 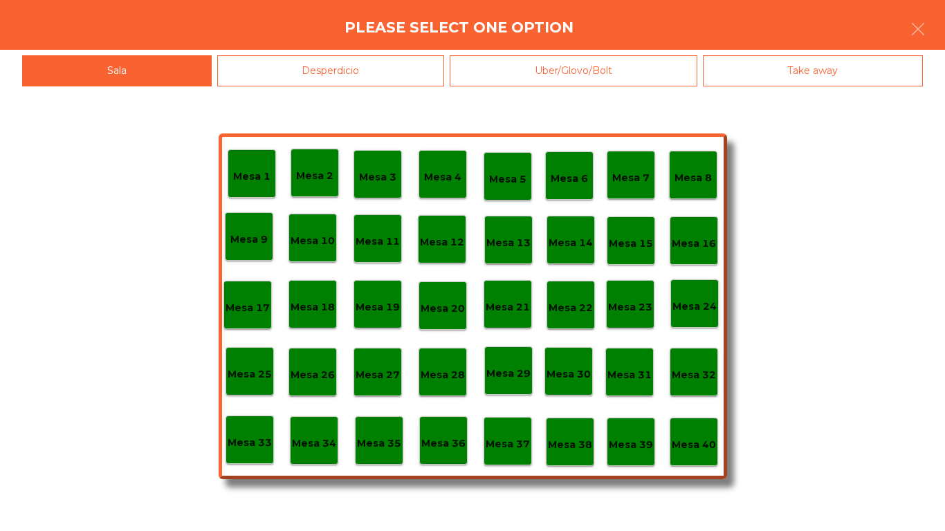 I want to click on p: Mesa 2, so click(x=315, y=176).